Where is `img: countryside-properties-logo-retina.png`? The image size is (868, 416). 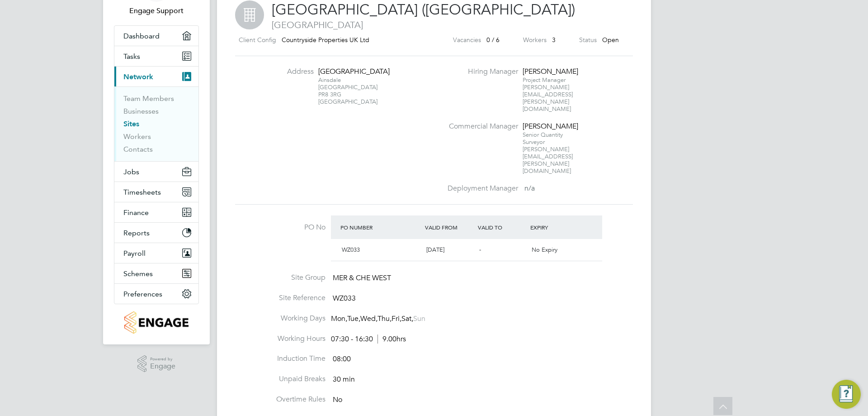 img: countryside-properties-logo-retina.png is located at coordinates (156, 322).